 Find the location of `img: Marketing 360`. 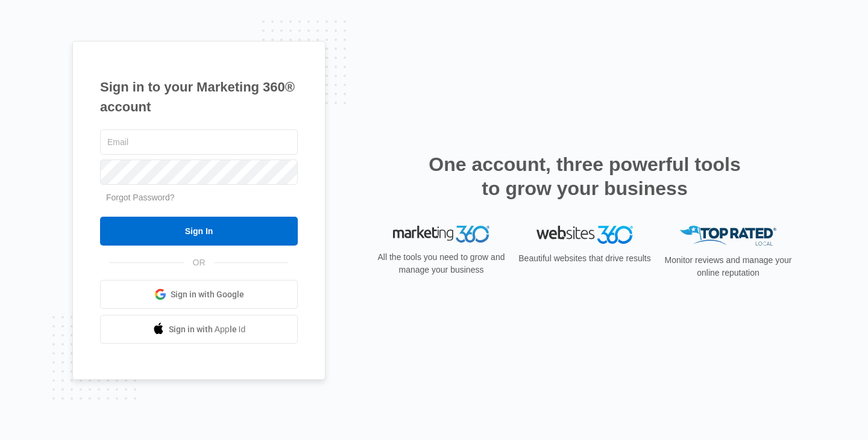

img: Marketing 360 is located at coordinates (441, 234).